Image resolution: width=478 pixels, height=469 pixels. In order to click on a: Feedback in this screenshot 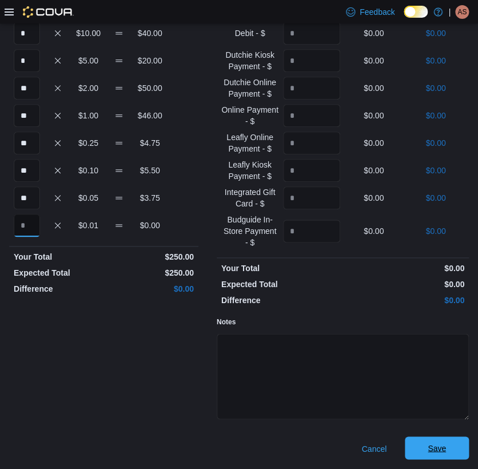, I will do `click(370, 12)`.